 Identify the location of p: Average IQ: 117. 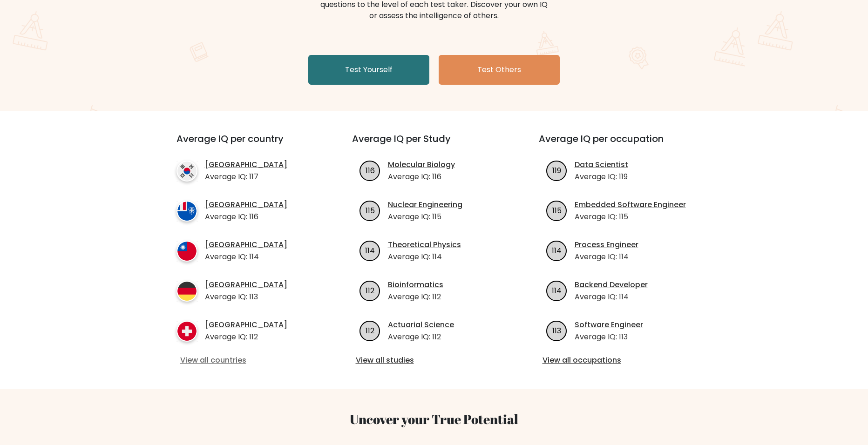
(246, 177).